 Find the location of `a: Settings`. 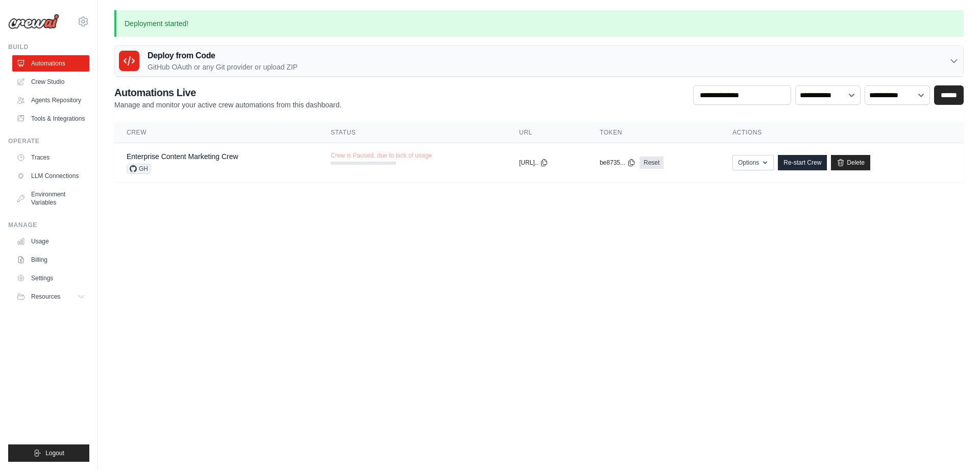

a: Settings is located at coordinates (50, 278).